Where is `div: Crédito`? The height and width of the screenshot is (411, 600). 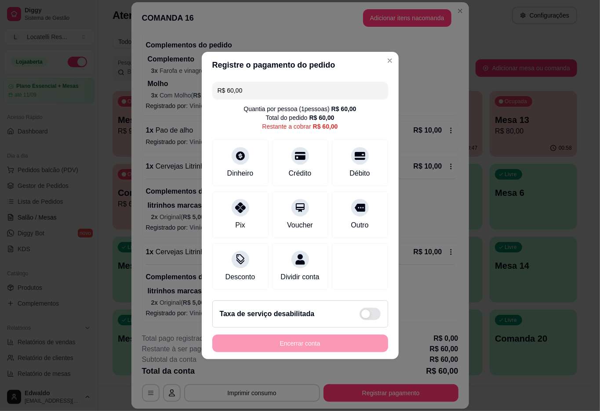
div: Crédito is located at coordinates (300, 174).